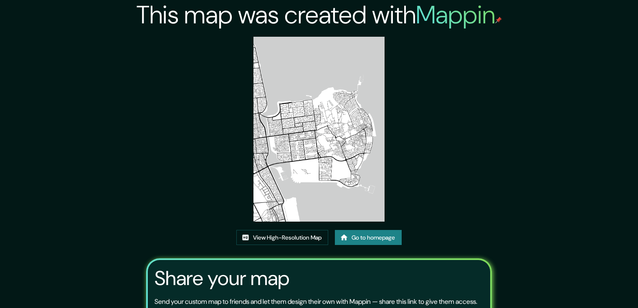  What do you see at coordinates (282, 238) in the screenshot?
I see `a: View High-Resolution Map` at bounding box center [282, 238].